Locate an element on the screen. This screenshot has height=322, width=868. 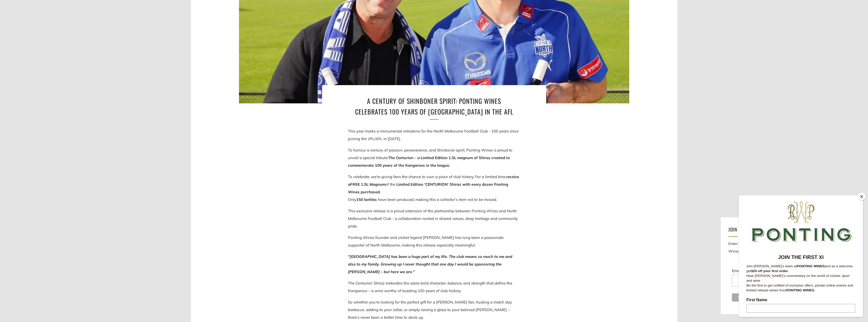
button: SUBSCRIBE is located at coordinates (434, 24).